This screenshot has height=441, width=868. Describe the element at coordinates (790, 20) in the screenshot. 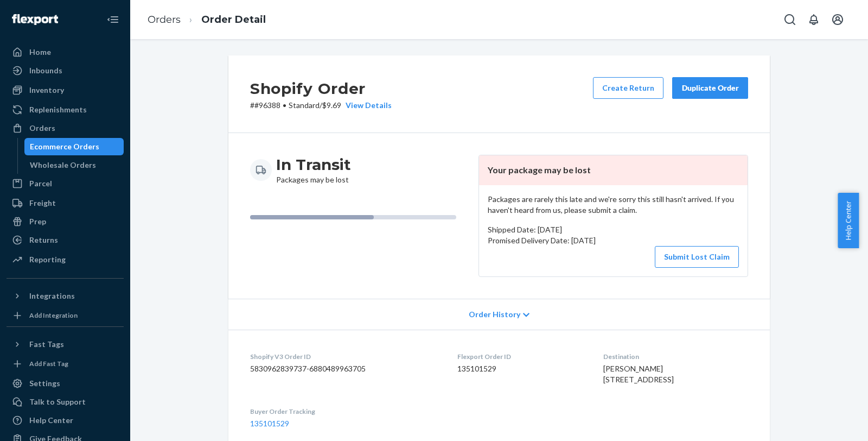

I see `button: Open Search Box` at that location.